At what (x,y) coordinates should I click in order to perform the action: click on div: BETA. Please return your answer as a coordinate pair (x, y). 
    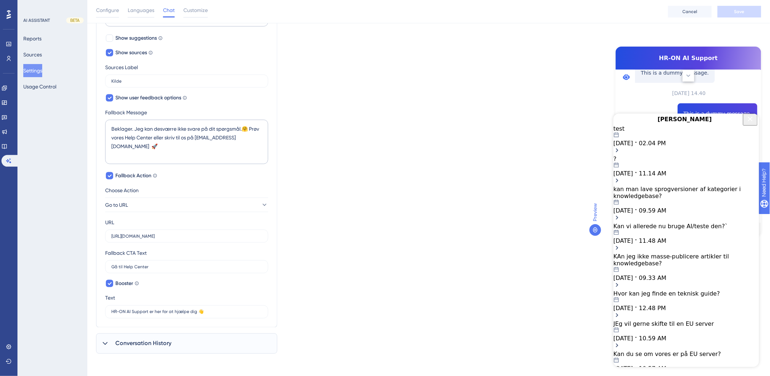
    Looking at the image, I should click on (75, 20).